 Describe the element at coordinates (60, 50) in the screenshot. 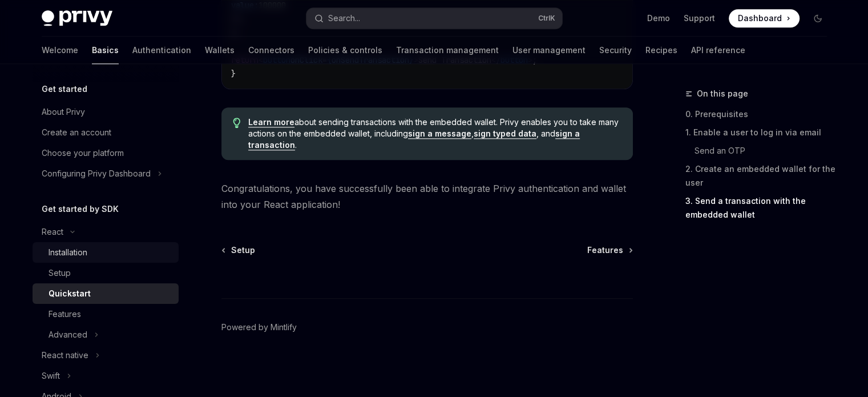

I see `a: Welcome` at that location.